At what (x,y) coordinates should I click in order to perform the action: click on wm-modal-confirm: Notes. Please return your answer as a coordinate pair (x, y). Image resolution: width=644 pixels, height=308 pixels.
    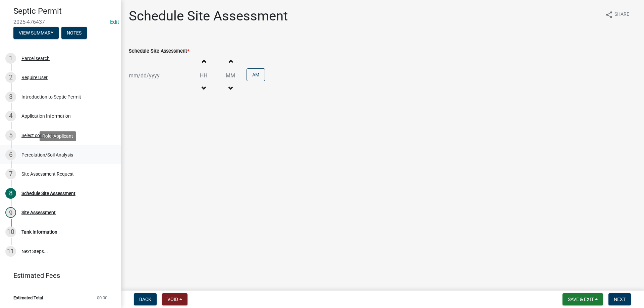
    Looking at the image, I should click on (74, 33).